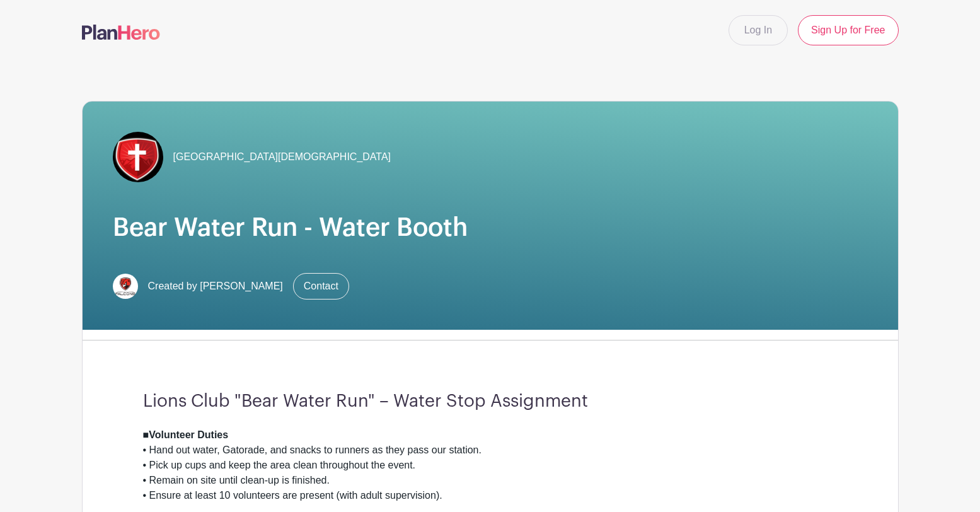 This screenshot has width=980, height=512. What do you see at coordinates (490, 465) in the screenshot?
I see `div: • Pick up cups and keep the area clean throughout the event.` at bounding box center [490, 465].